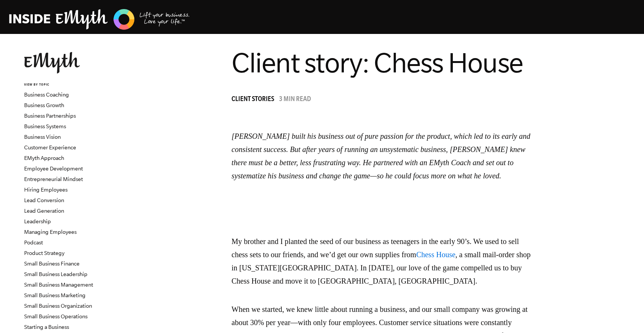 Image resolution: width=644 pixels, height=333 pixels. Describe the element at coordinates (254, 100) in the screenshot. I see `a: Client Stories` at that location.